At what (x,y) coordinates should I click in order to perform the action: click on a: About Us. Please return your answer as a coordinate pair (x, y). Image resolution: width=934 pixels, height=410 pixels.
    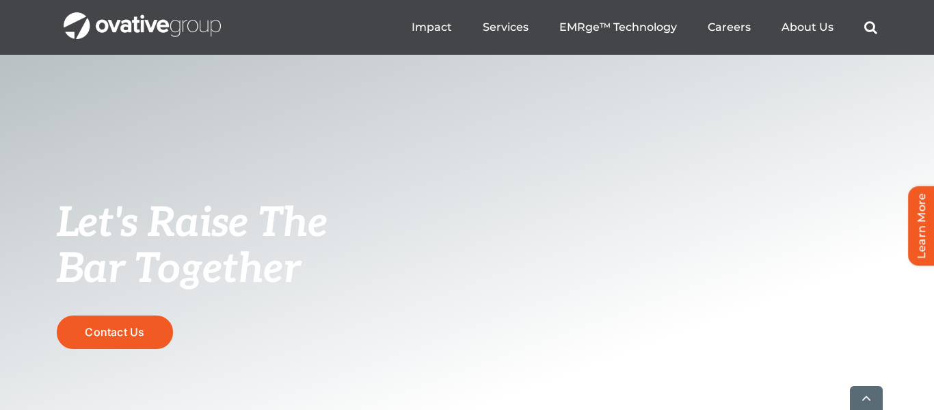
    Looking at the image, I should click on (808, 27).